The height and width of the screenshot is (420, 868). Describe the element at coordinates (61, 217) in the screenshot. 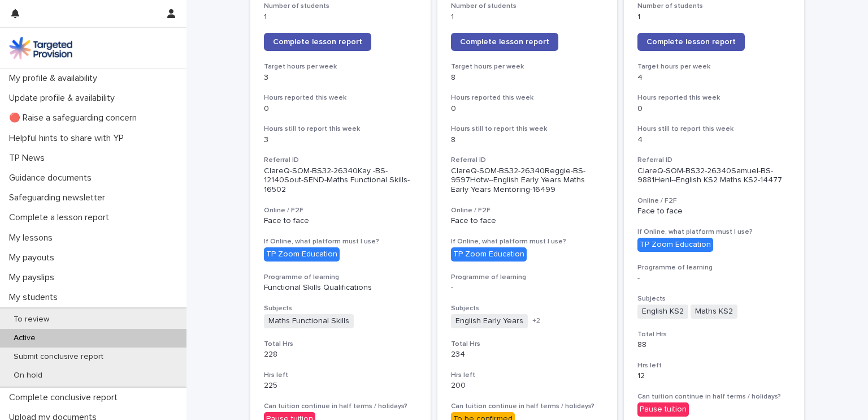

I see `p: Complete a lesson report` at that location.